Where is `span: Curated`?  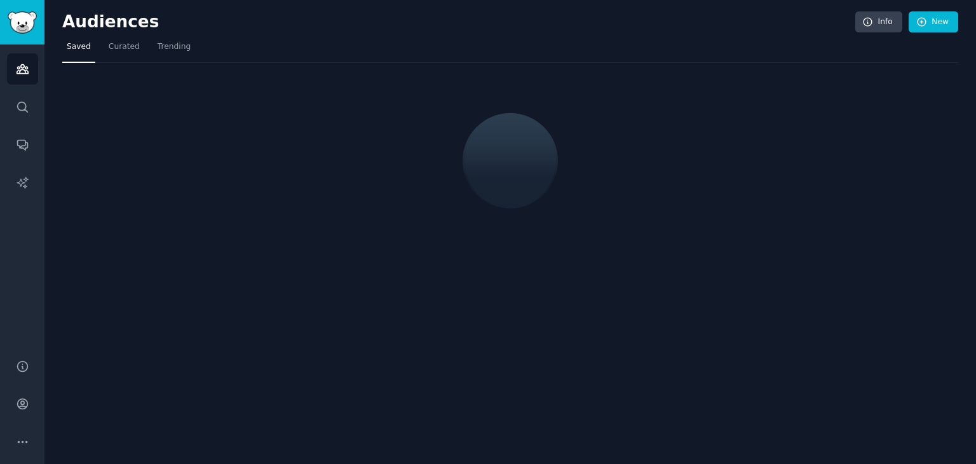 span: Curated is located at coordinates (124, 47).